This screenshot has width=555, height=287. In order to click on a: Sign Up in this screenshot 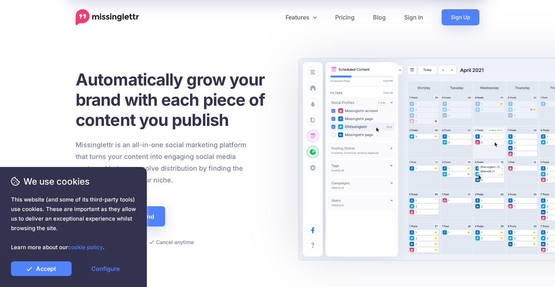, I will do `click(460, 17)`.